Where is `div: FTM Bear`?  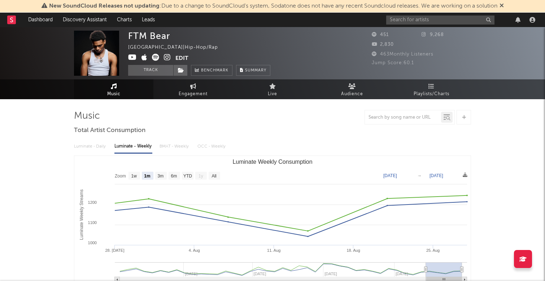 div: FTM Bear is located at coordinates (149, 36).